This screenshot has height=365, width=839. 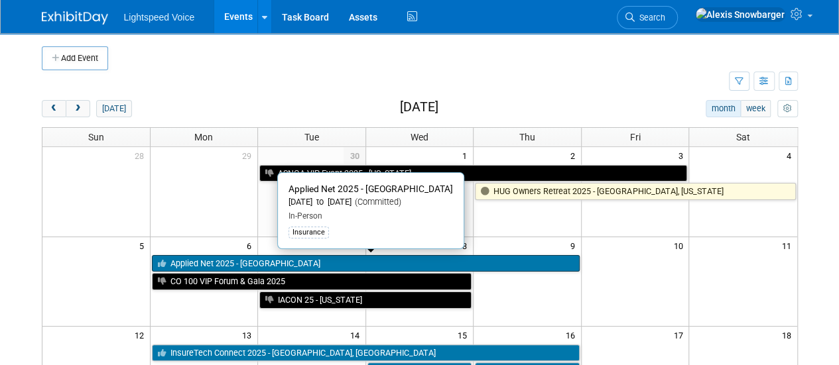 I want to click on span: Lightspeed Voice, so click(x=159, y=17).